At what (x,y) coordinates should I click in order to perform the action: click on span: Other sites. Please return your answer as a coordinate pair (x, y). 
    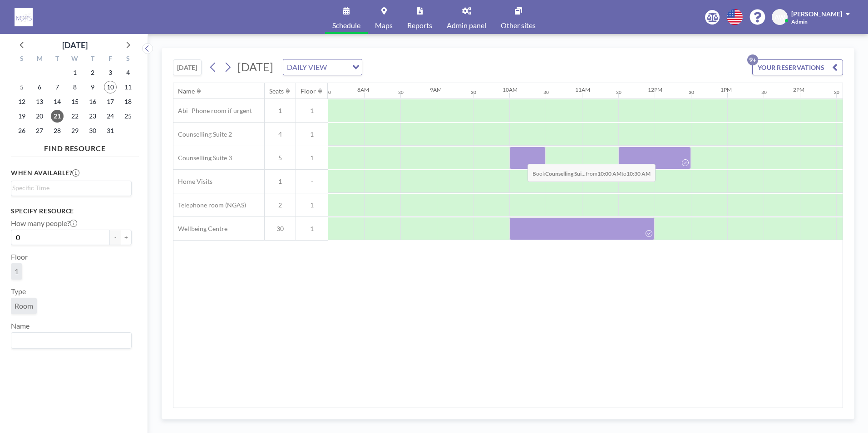
    Looking at the image, I should click on (518, 25).